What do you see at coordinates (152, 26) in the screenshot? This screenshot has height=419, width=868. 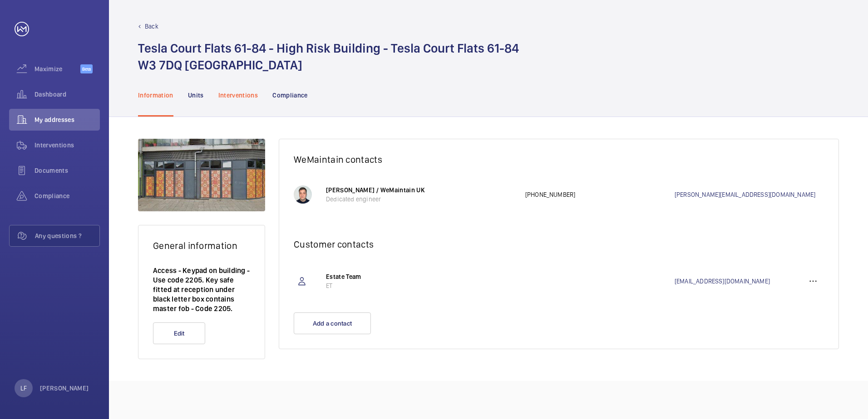 I see `p: Back` at bounding box center [152, 26].